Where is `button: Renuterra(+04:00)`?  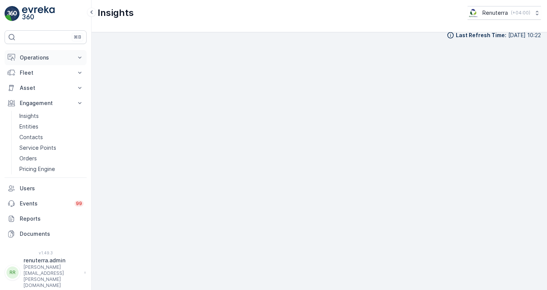
button: Renuterra(+04:00) is located at coordinates (504, 13).